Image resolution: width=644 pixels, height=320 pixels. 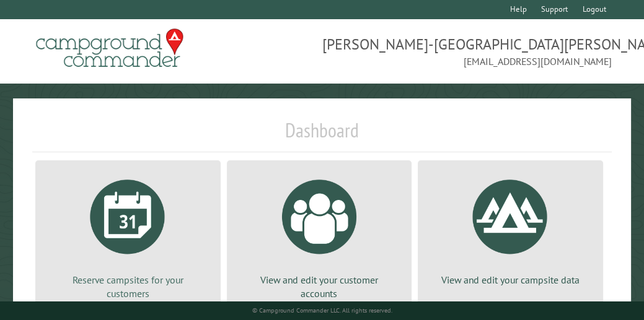 I want to click on a: View and edit your customer accounts, so click(x=320, y=235).